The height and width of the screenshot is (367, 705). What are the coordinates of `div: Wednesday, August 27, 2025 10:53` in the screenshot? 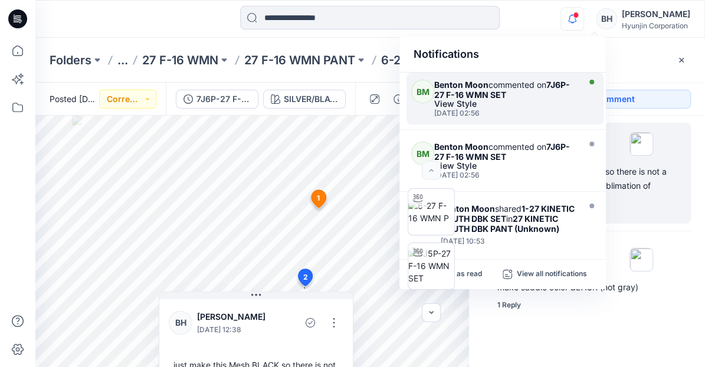 It's located at (508, 241).